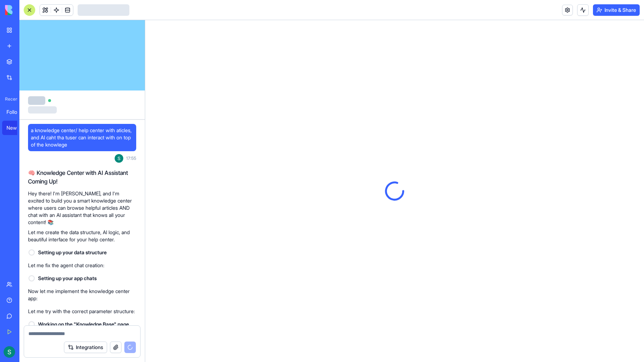 The height and width of the screenshot is (362, 644). What do you see at coordinates (84, 325) in the screenshot?
I see `span: Working on the "Knowledge Base" page` at bounding box center [84, 325].